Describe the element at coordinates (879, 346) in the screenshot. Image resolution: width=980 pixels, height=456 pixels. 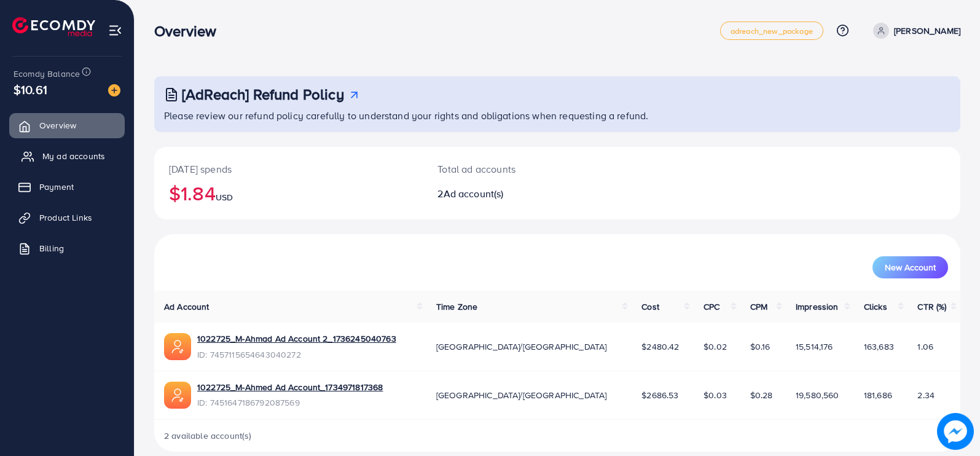
I see `span: 163,683` at that location.